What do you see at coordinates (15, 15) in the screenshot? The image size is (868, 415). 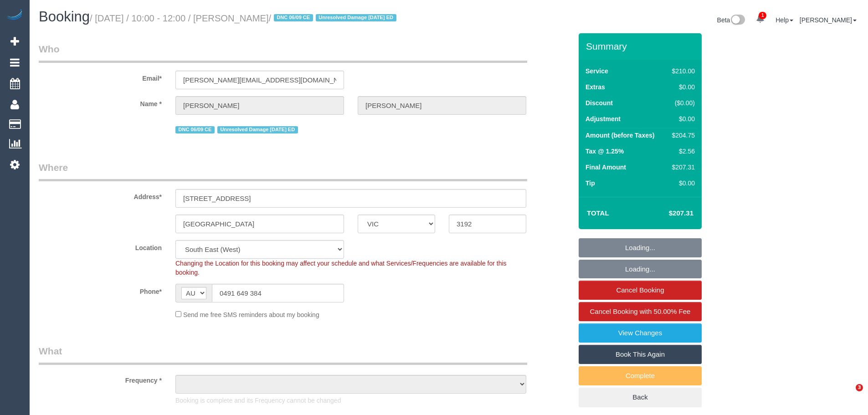 I see `img: Automaid Logo` at bounding box center [15, 15].